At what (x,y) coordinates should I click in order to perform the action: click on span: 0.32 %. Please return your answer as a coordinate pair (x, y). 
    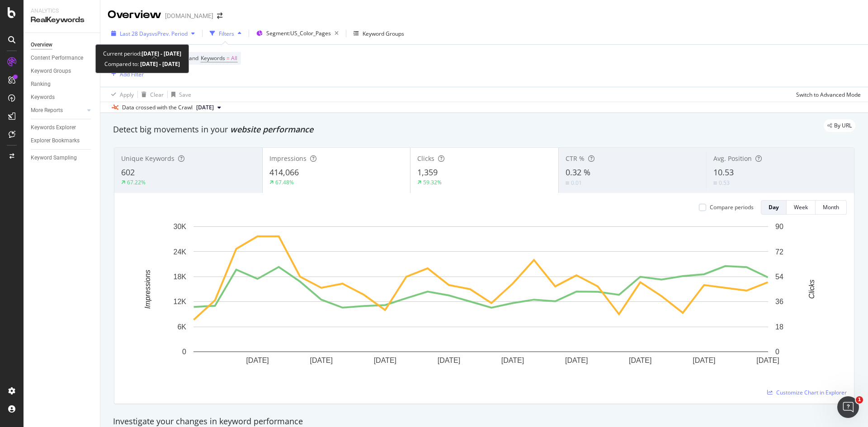
    Looking at the image, I should click on (577, 172).